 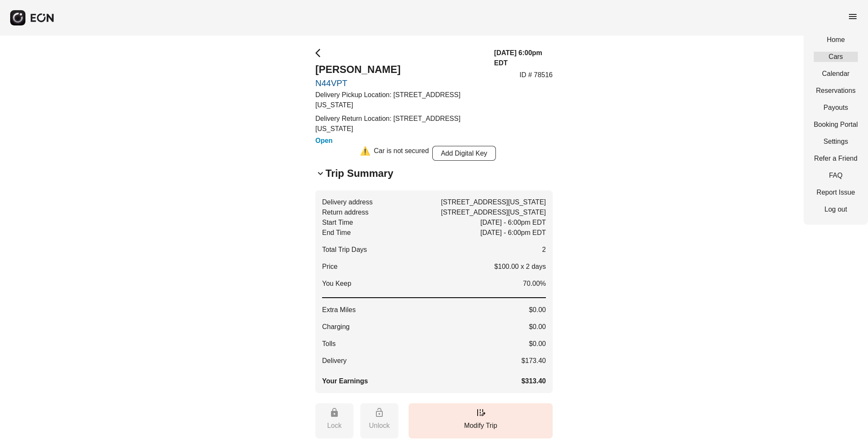 What do you see at coordinates (345, 212) in the screenshot?
I see `span: Return address` at bounding box center [345, 212].